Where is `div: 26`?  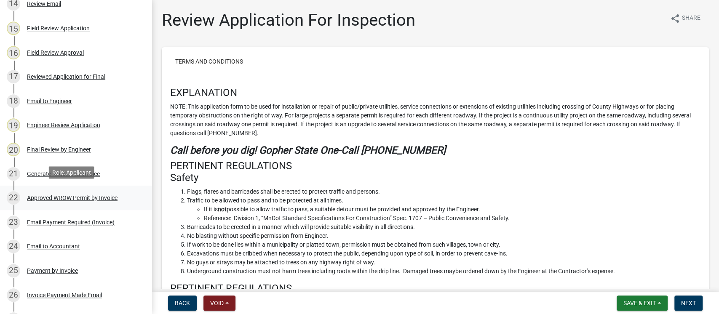
div: 26 is located at coordinates (13, 295).